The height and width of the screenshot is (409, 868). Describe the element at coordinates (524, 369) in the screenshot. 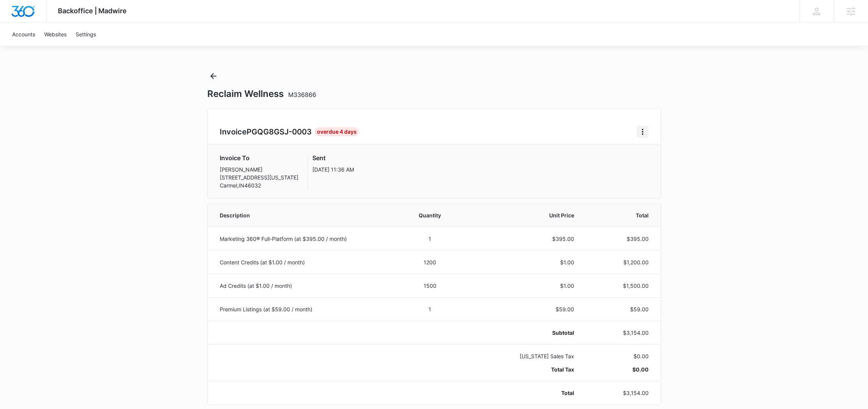

I see `p: Total Tax` at that location.